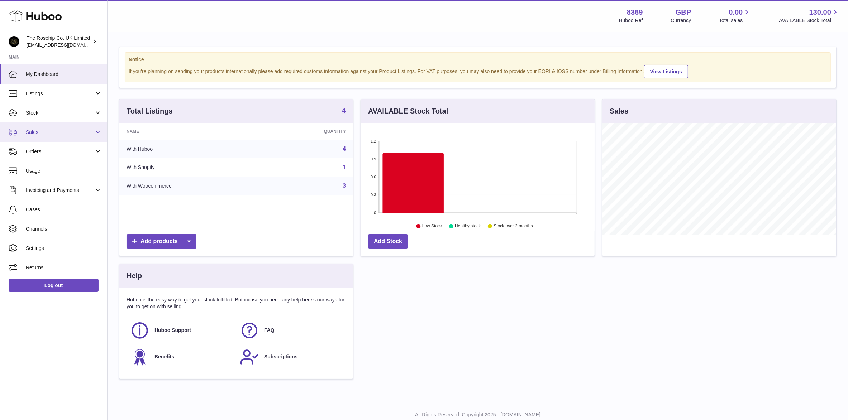 This screenshot has height=420, width=848. I want to click on a: 0.00 Total sales, so click(735, 16).